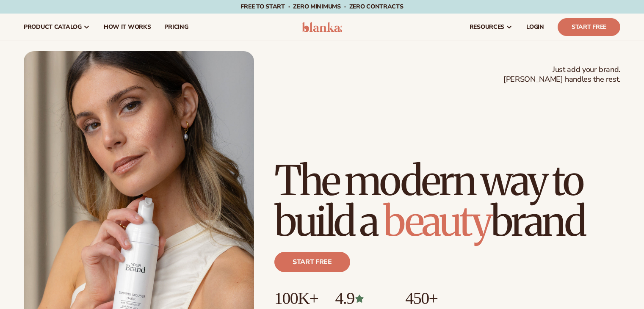 This screenshot has height=309, width=644. Describe the element at coordinates (487, 27) in the screenshot. I see `span: resources` at that location.